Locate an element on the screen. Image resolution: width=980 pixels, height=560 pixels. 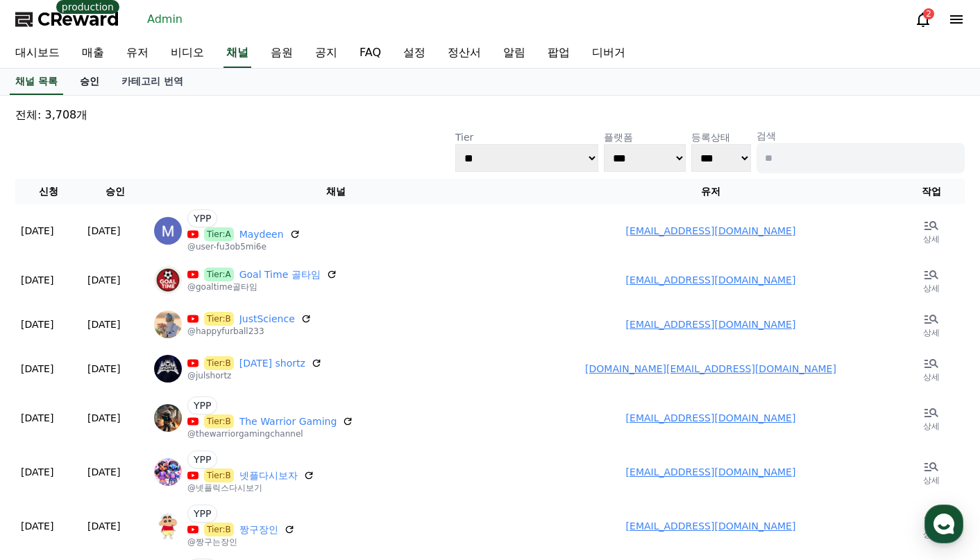
a: CReward is located at coordinates (67, 20).